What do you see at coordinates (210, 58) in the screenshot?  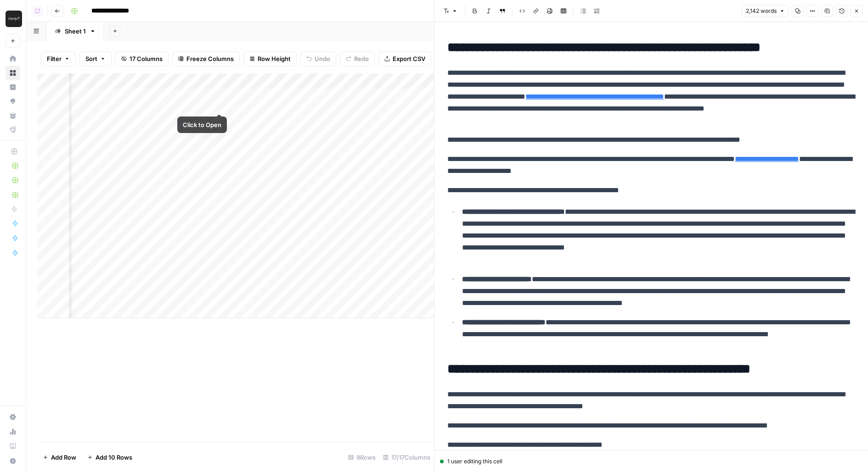 I see `span: Freeze Columns` at bounding box center [210, 58].